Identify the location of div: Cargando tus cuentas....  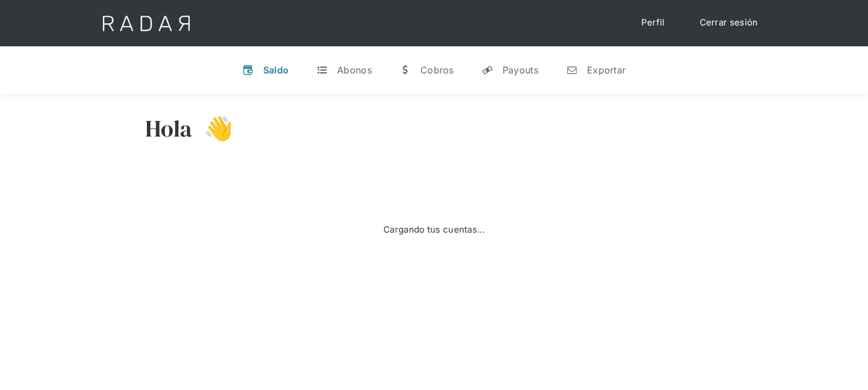
(434, 229).